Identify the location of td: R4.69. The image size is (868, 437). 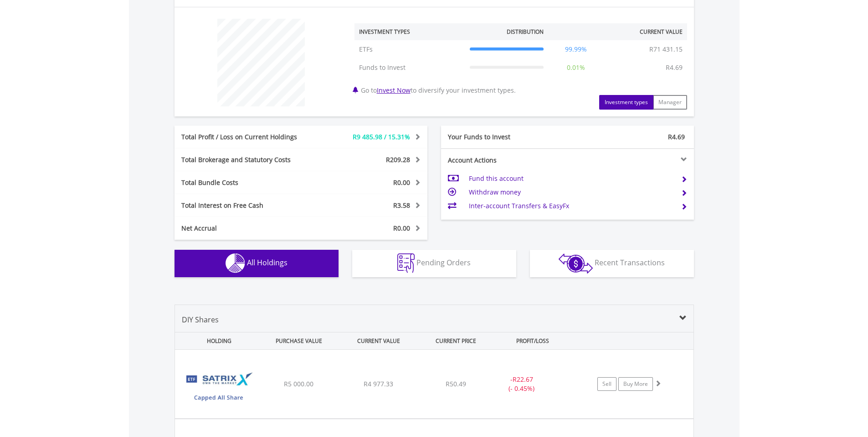
(674, 68).